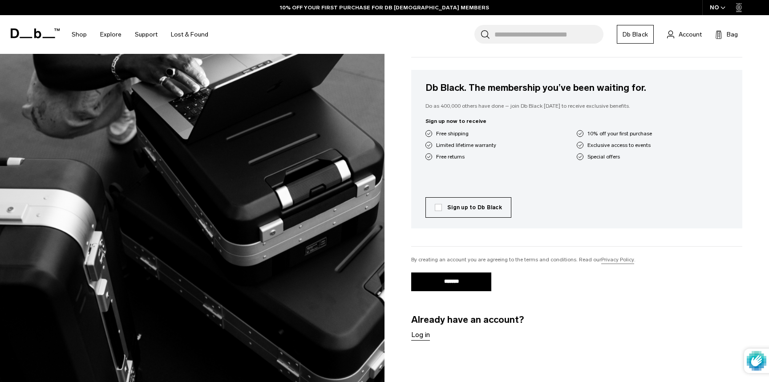 The image size is (769, 382). I want to click on span: Special offers, so click(604, 157).